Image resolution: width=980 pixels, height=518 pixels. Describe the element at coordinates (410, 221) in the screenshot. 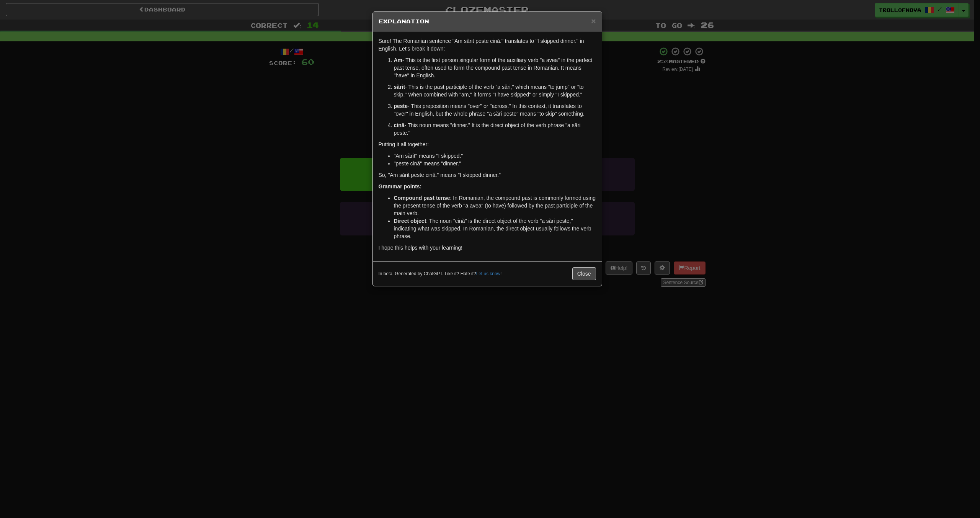

I see `strong: Direct object` at that location.